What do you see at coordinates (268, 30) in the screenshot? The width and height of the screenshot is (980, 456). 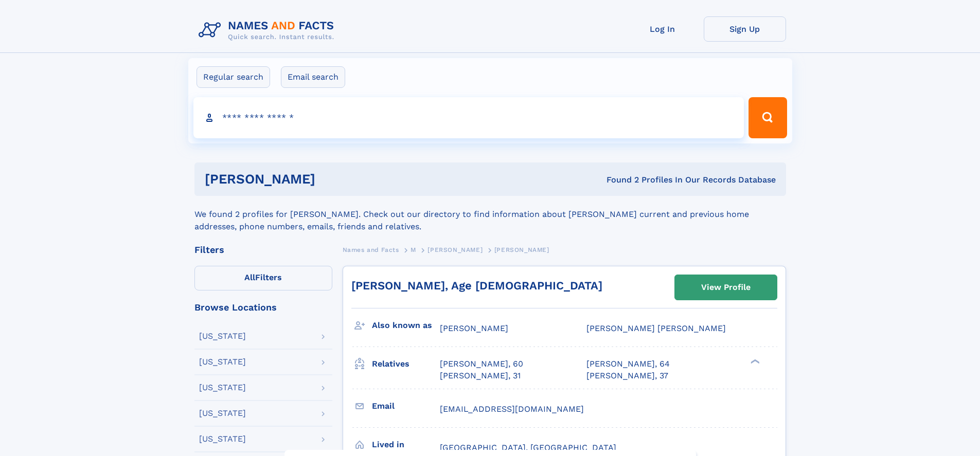 I see `img: Logo Names and Facts` at bounding box center [268, 30].